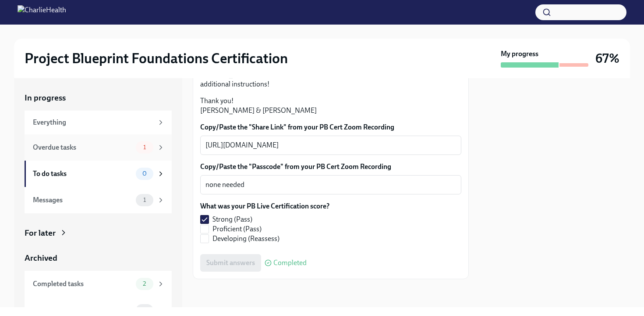  What do you see at coordinates (98, 233) in the screenshot?
I see `a: For later` at bounding box center [98, 233].